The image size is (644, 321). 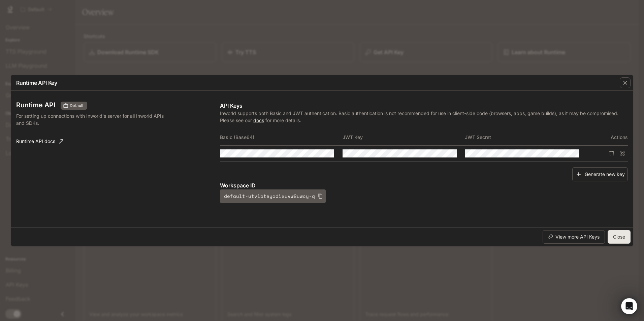 I want to click on button: Suspend API key, so click(x=622, y=153).